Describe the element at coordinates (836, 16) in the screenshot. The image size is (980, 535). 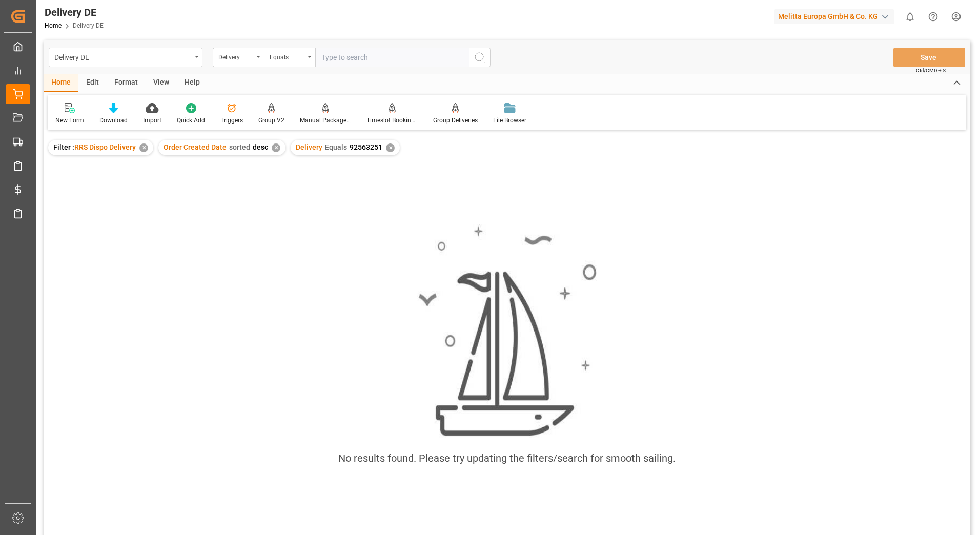
I see `button: Melitta Europa GmbH & Co. KG` at that location.